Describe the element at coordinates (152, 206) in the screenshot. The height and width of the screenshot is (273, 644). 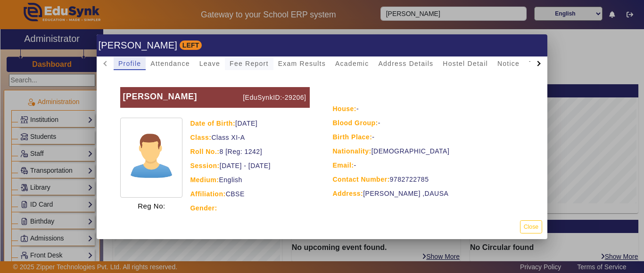
I see `p: Reg No:` at that location.